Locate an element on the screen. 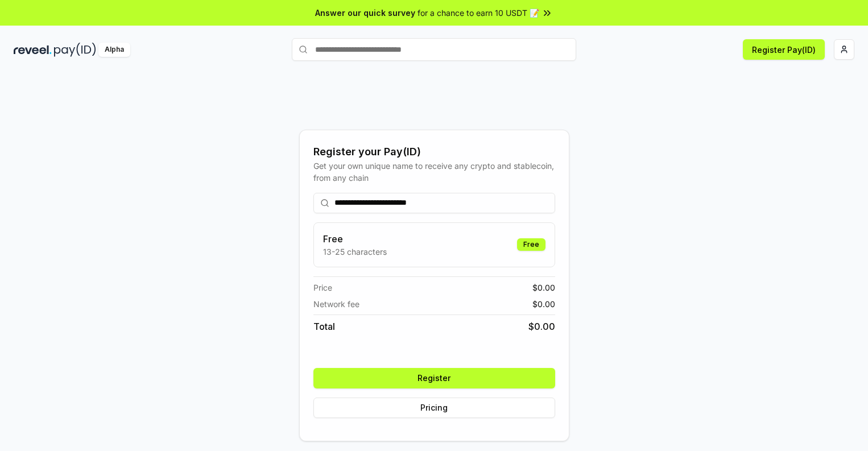 This screenshot has width=868, height=451. button: Pricing is located at coordinates (434, 408).